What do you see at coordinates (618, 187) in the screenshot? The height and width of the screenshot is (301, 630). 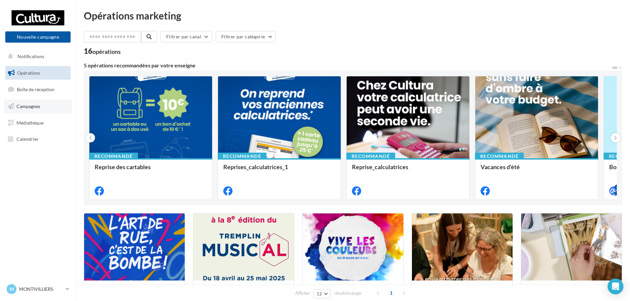 I see `div: 4` at bounding box center [618, 187].